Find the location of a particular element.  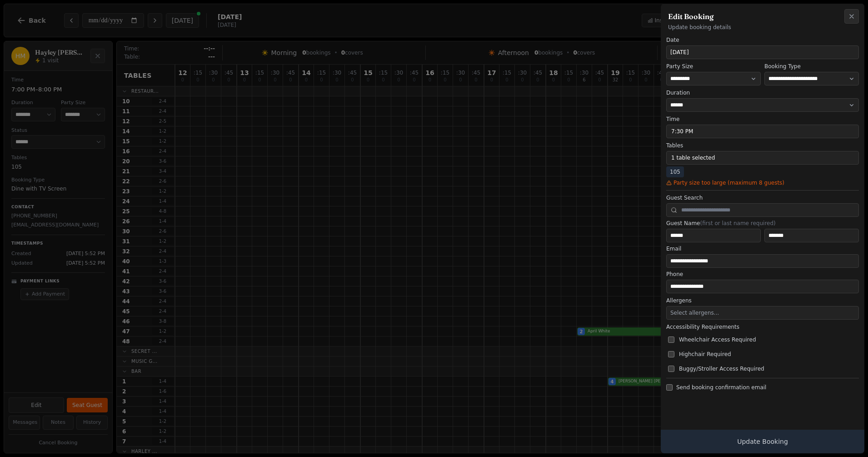

button: Select allergens... is located at coordinates (763, 313).